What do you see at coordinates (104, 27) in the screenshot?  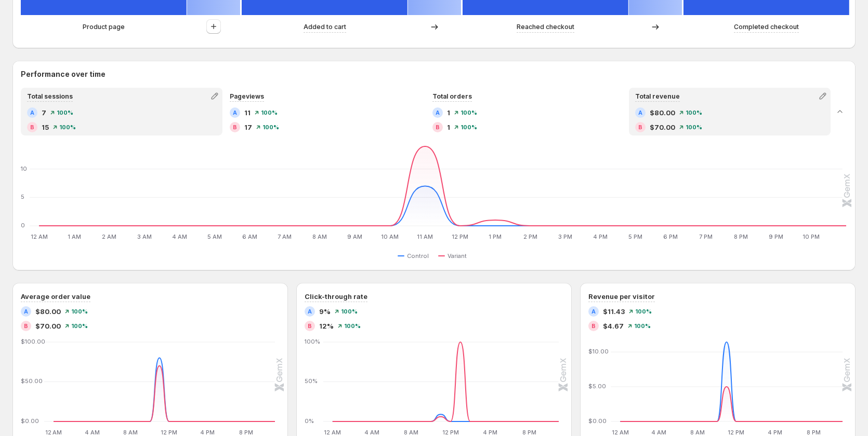 I see `p: Product page` at bounding box center [104, 27].